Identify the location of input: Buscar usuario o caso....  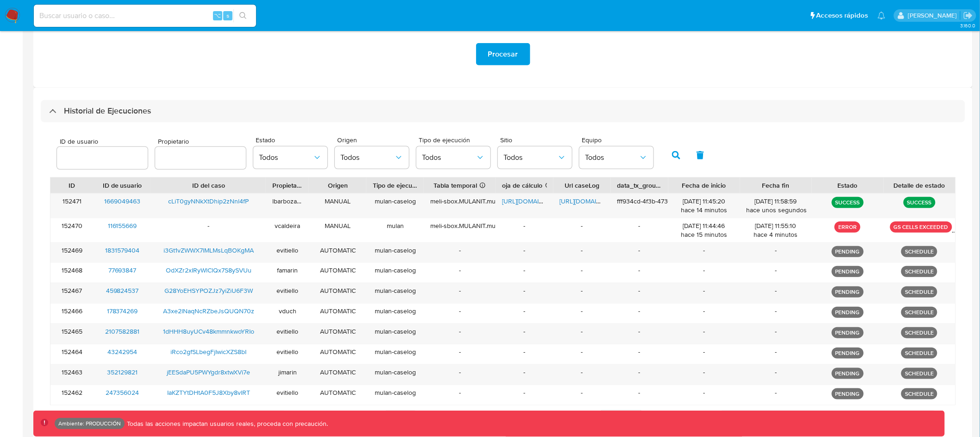
(145, 16).